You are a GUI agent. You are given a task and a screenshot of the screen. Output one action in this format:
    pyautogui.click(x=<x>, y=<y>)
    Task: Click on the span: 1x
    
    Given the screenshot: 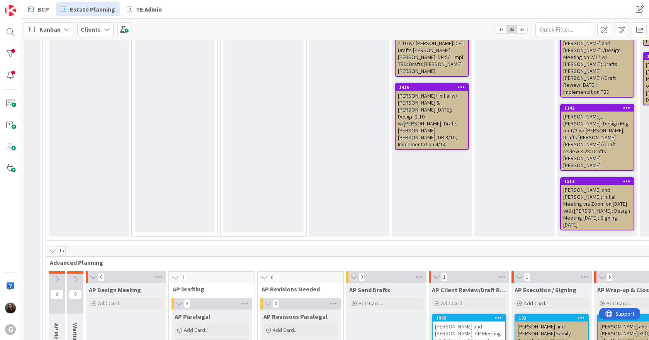 What is the action you would take?
    pyautogui.click(x=501, y=29)
    